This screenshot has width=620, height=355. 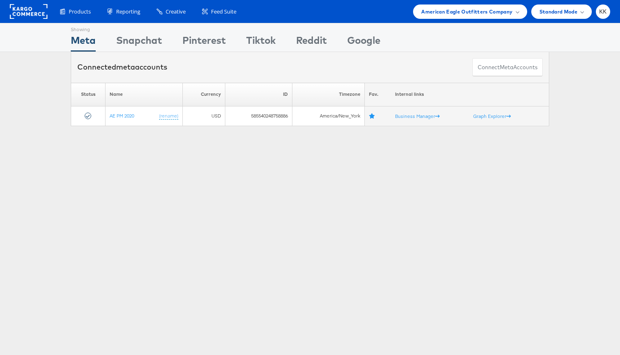 I want to click on span: KK, so click(x=603, y=11).